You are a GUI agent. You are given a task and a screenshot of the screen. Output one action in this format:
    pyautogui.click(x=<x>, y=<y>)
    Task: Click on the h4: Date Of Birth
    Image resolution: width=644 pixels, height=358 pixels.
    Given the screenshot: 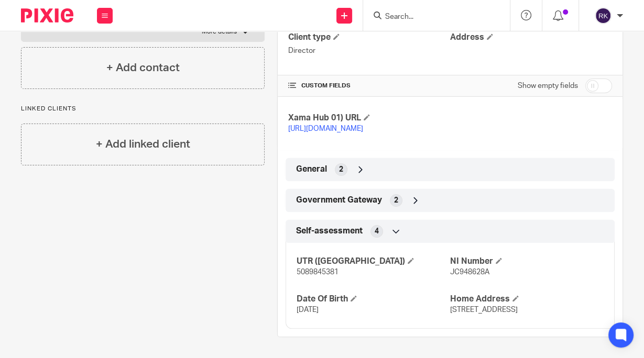 What is the action you would take?
    pyautogui.click(x=373, y=299)
    